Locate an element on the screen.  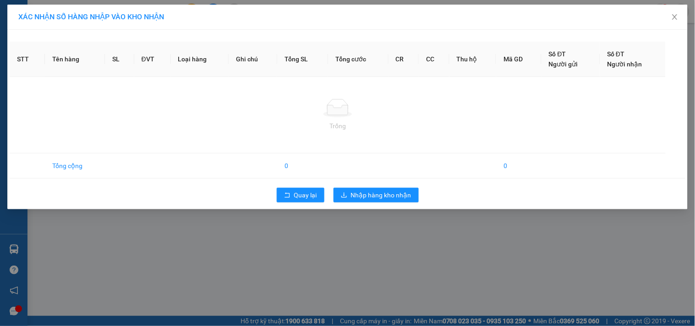
th: STT is located at coordinates (27, 59).